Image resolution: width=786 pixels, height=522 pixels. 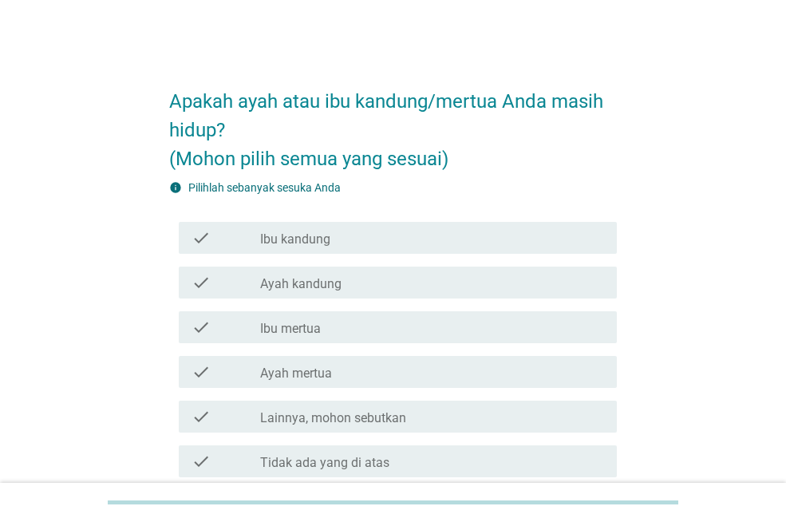 What do you see at coordinates (325, 463) in the screenshot?
I see `label: Tidak ada yang di atas` at bounding box center [325, 463].